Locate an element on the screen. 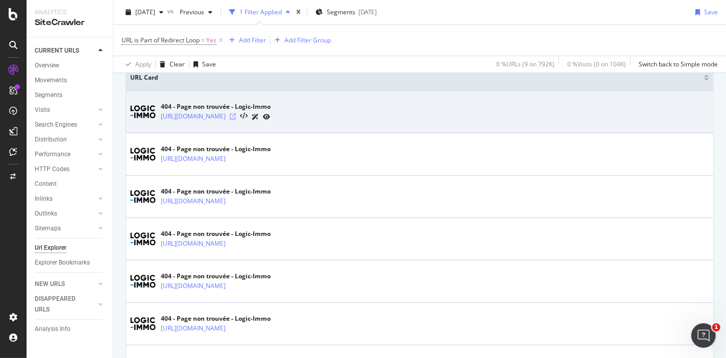 This screenshot has height=358, width=726. button: 1 Filter Applied is located at coordinates (259, 12).